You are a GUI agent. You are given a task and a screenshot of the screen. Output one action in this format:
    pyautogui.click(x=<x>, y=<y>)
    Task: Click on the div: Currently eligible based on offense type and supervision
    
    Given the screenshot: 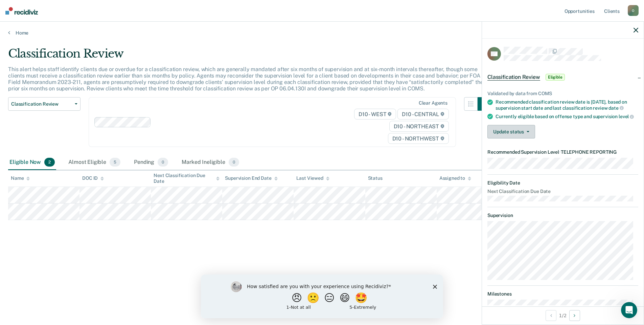 What is the action you would take?
    pyautogui.click(x=567, y=117)
    